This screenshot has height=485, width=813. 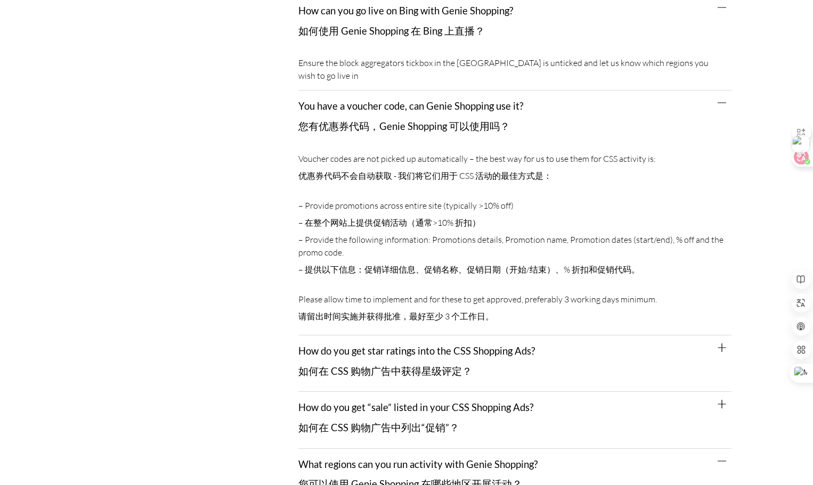 I want to click on a: How can you go live on Bing with Genie Shopping?, so click(x=405, y=21).